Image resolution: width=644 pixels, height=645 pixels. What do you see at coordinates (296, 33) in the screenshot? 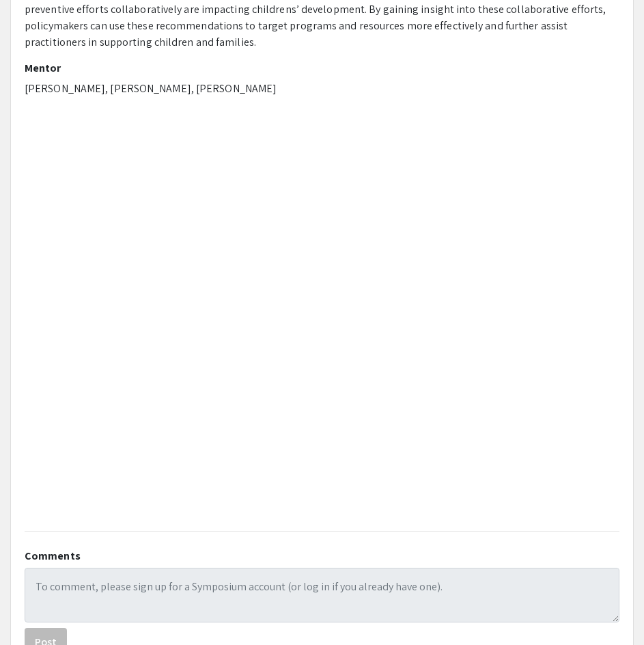
I see `span: olicymakers can use these recommendations to target programs and resources more effectively and f...` at bounding box center [296, 33].